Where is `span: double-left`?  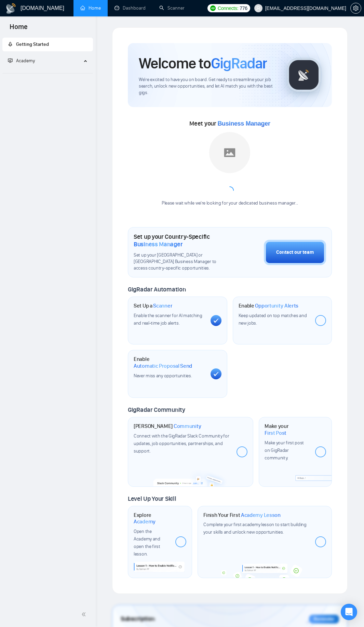
span: double-left is located at coordinates (85, 614).